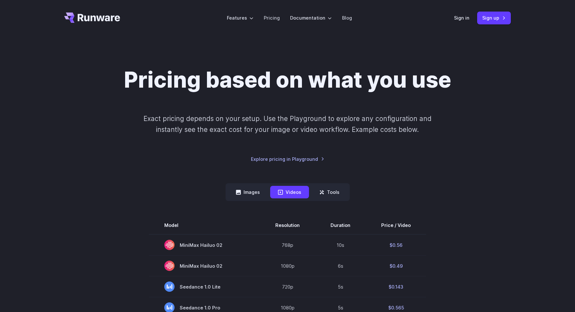 This screenshot has height=312, width=575. What do you see at coordinates (340, 245) in the screenshot?
I see `td: 10s` at bounding box center [340, 245].